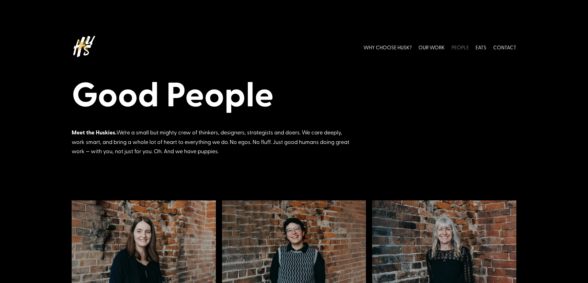 The width and height of the screenshot is (588, 283). I want to click on img: Husk logo, so click(89, 47).